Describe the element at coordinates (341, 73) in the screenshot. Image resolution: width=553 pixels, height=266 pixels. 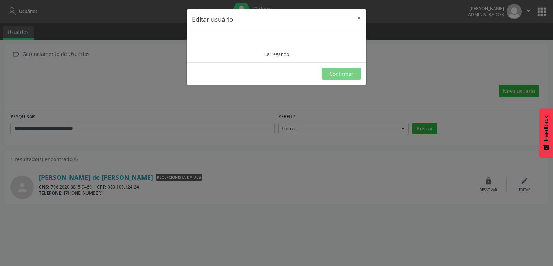
I see `span: Confirmar` at that location.